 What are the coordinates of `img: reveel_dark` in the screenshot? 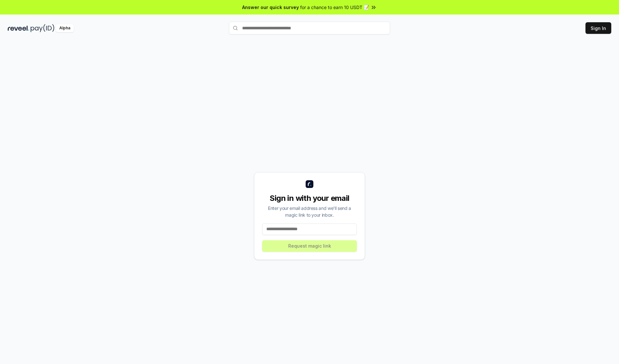 It's located at (19, 28).